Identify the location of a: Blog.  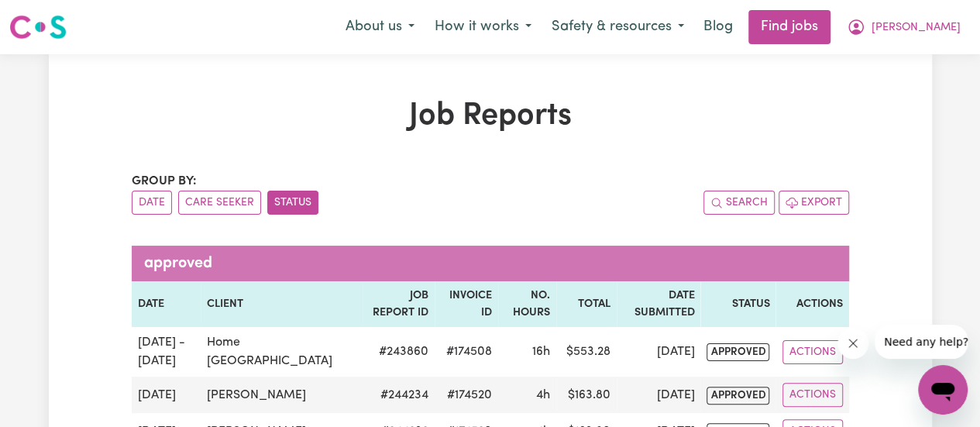
(718, 27).